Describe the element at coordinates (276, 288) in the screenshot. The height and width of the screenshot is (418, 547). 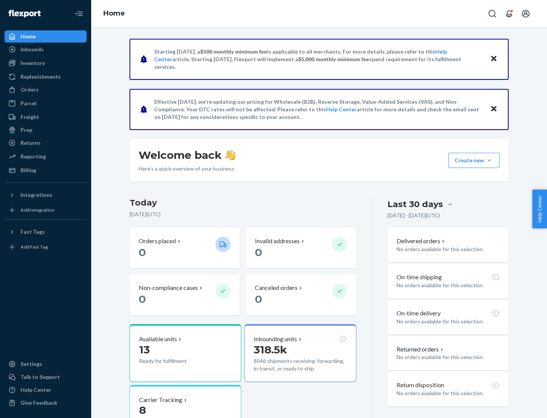
I see `p: Canceled orders` at that location.